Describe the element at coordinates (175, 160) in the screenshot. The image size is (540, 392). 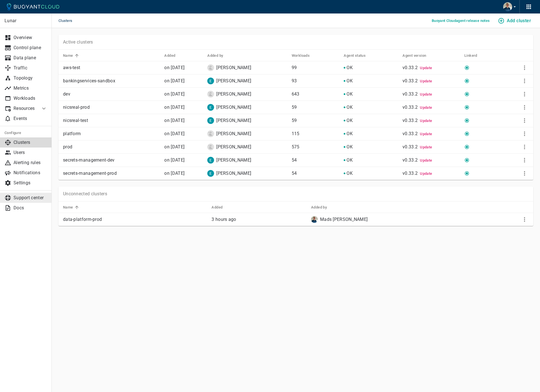
I see `span: Thu, 09 Mar 2023 17:06:21 CET / Thu, 09 Mar 2023 16:06:21 UTC` at that location.